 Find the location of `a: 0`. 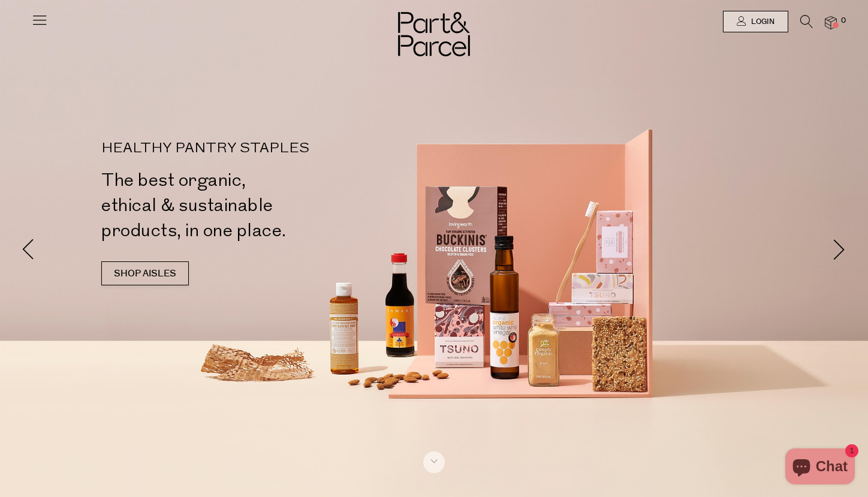

a: 0 is located at coordinates (831, 22).